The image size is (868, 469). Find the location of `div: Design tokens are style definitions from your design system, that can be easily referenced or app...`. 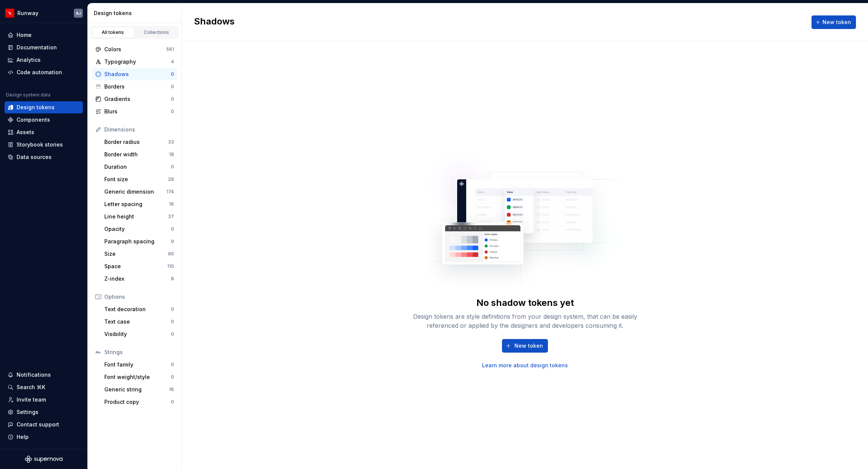

div: Design tokens are style definitions from your design system, that can be easily referenced or app... is located at coordinates (525, 321).